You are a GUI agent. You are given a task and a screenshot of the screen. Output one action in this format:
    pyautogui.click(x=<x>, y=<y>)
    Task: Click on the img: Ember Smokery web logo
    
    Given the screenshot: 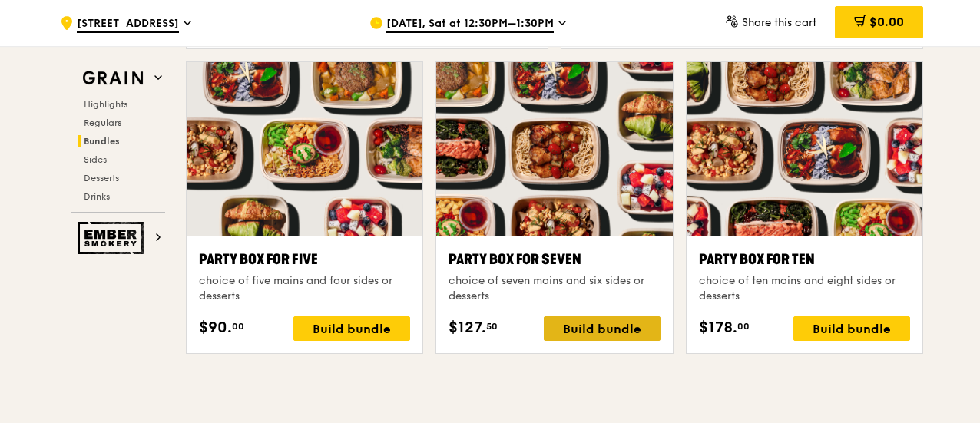 What is the action you would take?
    pyautogui.click(x=113, y=238)
    